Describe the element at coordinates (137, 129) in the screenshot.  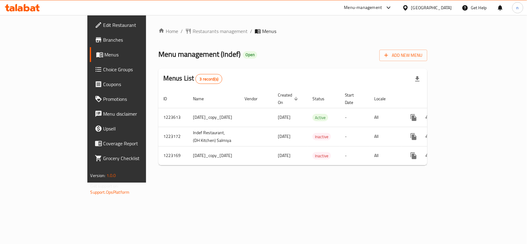
I see `span: Upsell` at that location.